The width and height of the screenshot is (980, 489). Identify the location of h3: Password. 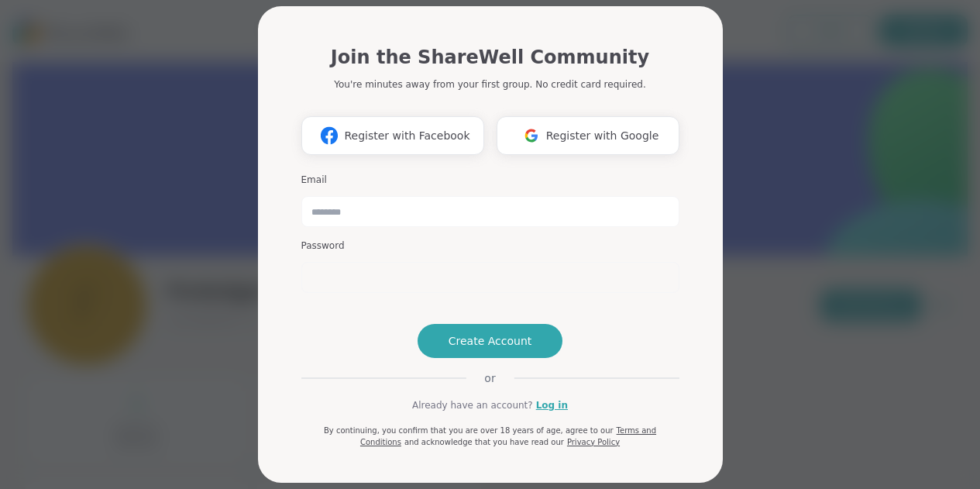
(490, 245).